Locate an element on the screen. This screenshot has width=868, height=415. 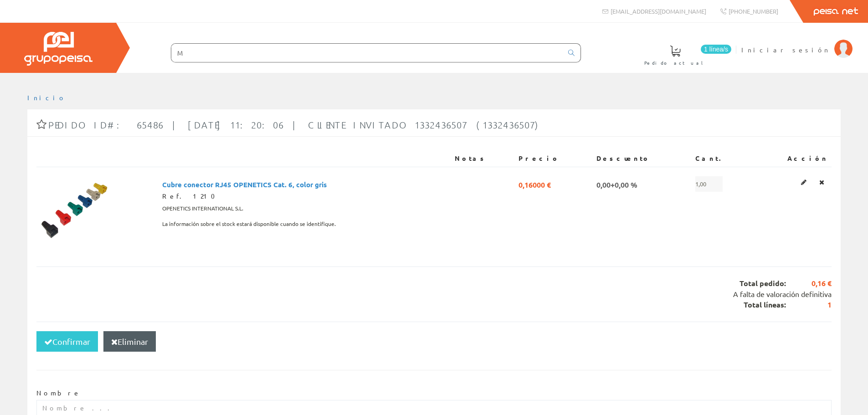
a: 1 línea/s Pedido actual is located at coordinates (684, 54).